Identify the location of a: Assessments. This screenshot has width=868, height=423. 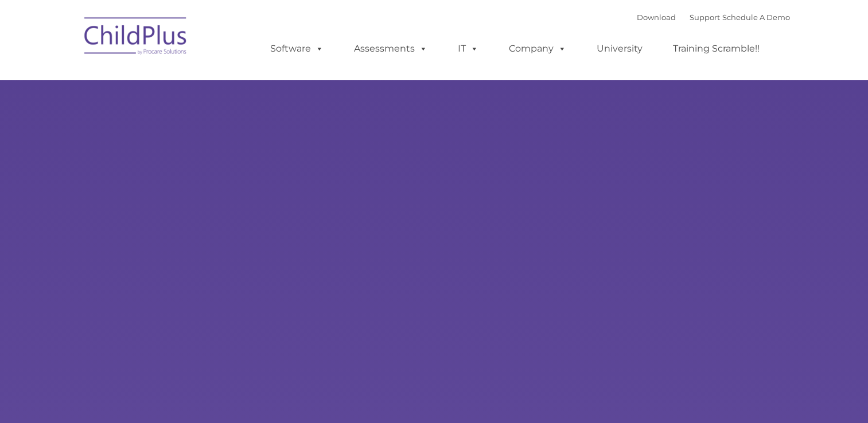
(391, 49).